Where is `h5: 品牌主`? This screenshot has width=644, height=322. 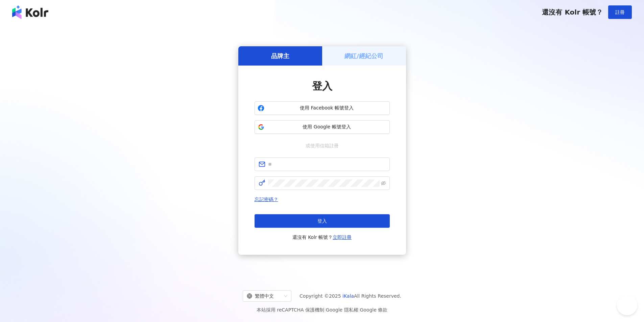
h5: 品牌主 is located at coordinates (280, 55).